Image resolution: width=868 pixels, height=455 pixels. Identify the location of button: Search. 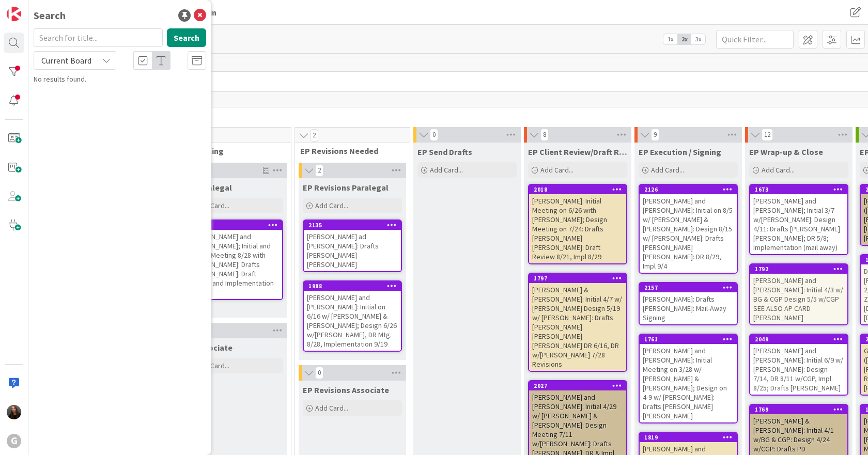
(186, 38).